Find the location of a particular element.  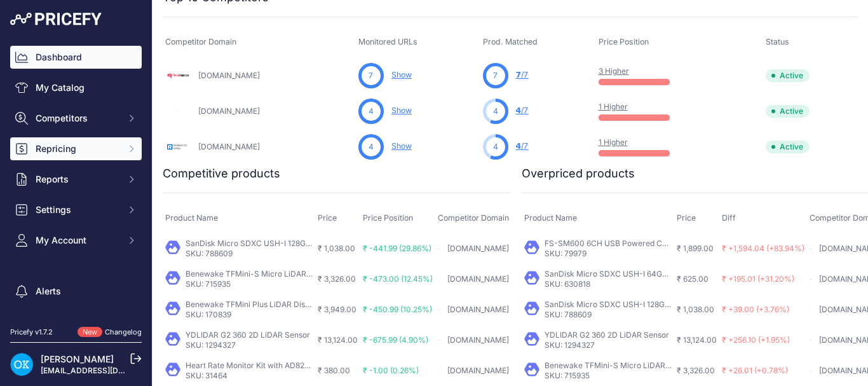

span: My Account is located at coordinates (76, 240).